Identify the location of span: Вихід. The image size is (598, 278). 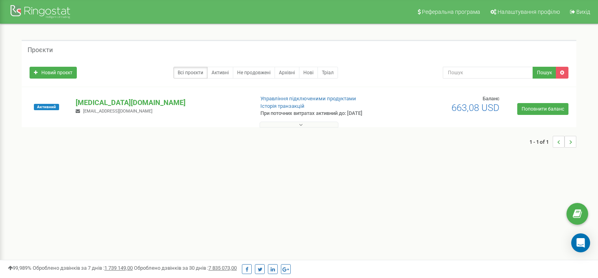
(583, 12).